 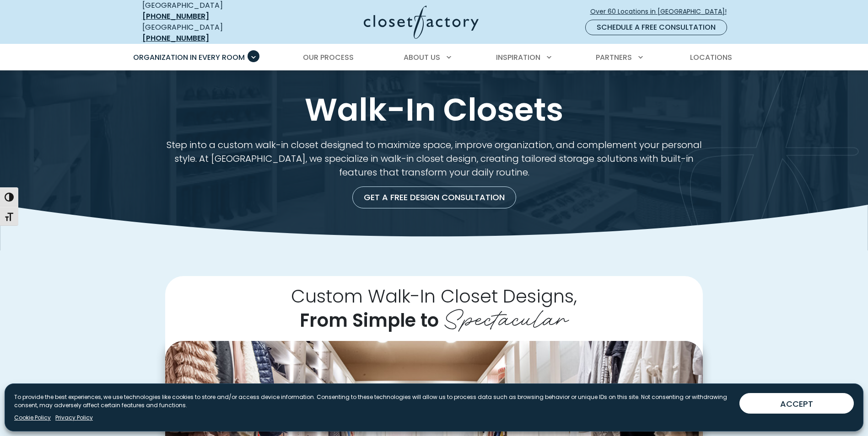 I want to click on p: To provide the best experiences, we use technologies like cookies to store and/or access device i..., so click(x=373, y=401).